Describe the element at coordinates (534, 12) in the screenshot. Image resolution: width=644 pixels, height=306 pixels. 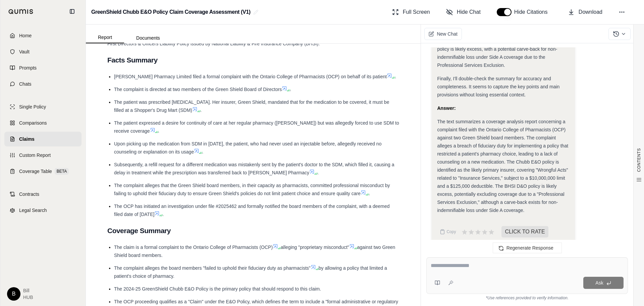
I see `span: Hide Citations` at that location.